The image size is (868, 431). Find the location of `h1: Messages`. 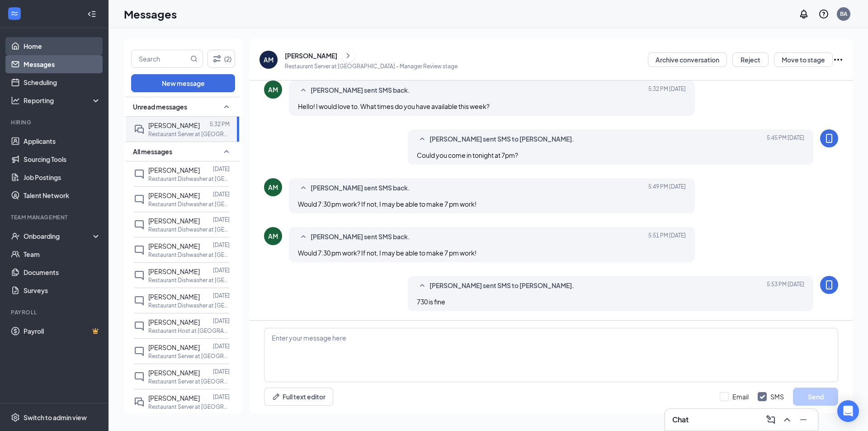

h1: Messages is located at coordinates (150, 14).